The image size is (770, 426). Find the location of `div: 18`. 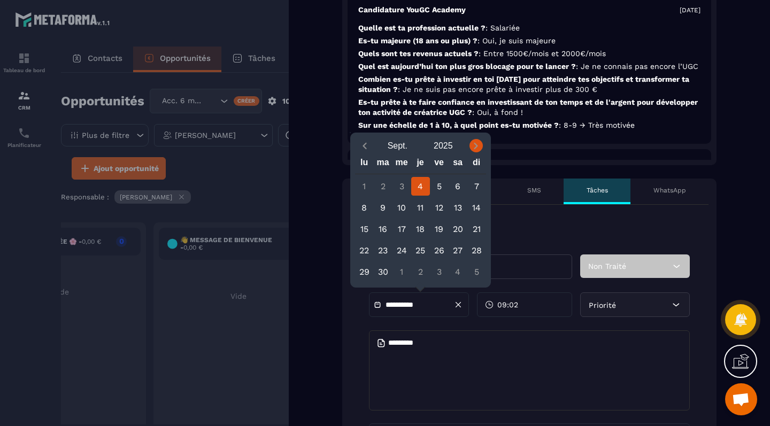

div: 18 is located at coordinates (420, 229).